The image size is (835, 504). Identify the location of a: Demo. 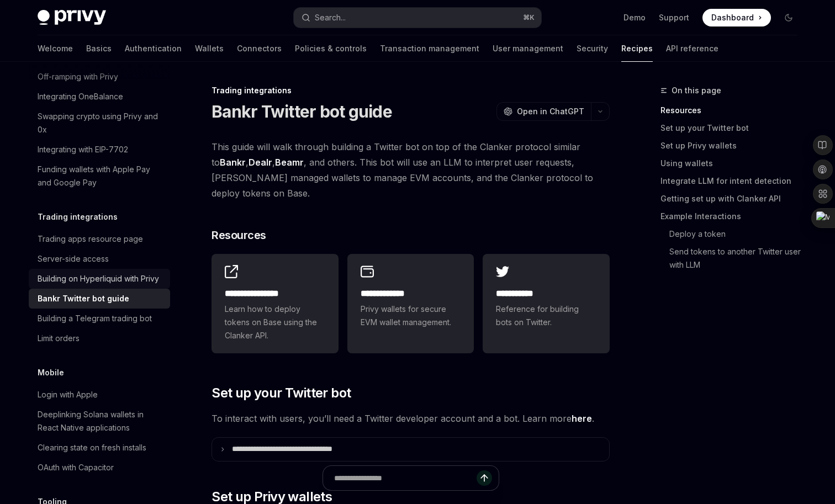
(635, 18).